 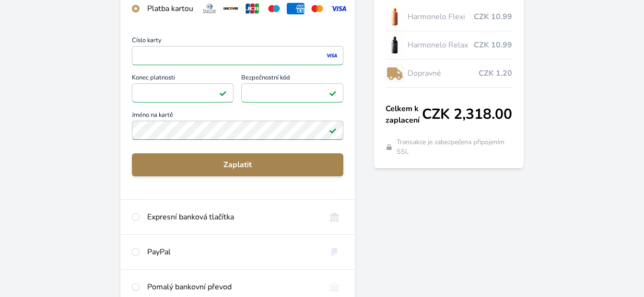 What do you see at coordinates (253, 9) in the screenshot?
I see `img: jcb.svg` at bounding box center [253, 9].